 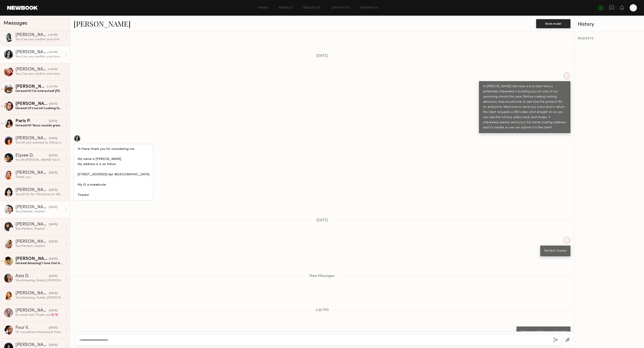 I want to click on div: Perfect, thanks!, so click(x=555, y=251).